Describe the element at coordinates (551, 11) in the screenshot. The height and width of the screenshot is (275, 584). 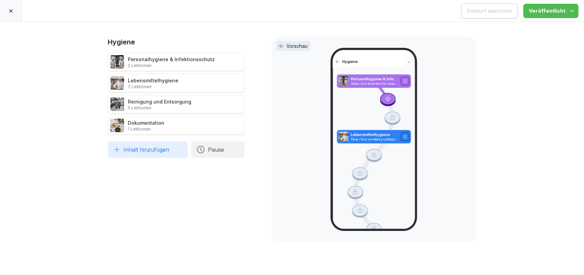
I see `div: Veröffentlicht` at that location.